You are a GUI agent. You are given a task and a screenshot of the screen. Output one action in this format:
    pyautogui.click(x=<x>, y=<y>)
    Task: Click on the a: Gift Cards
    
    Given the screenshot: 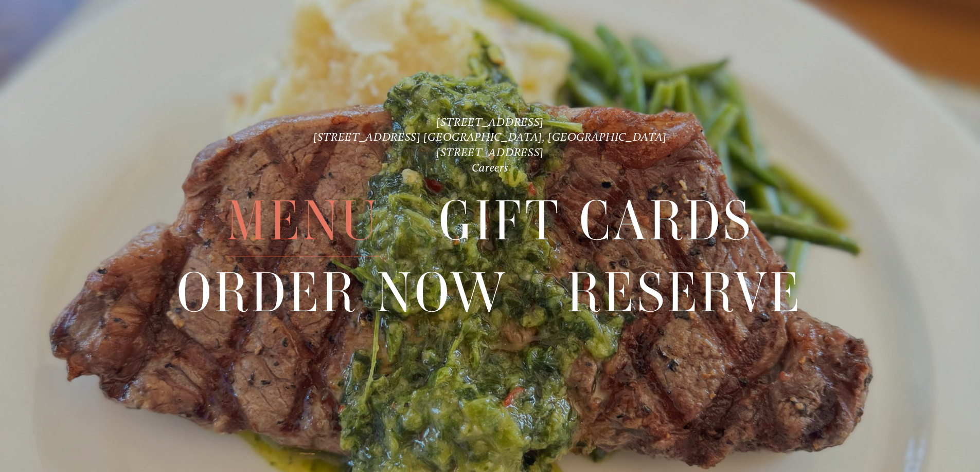 What is the action you would take?
    pyautogui.click(x=596, y=221)
    